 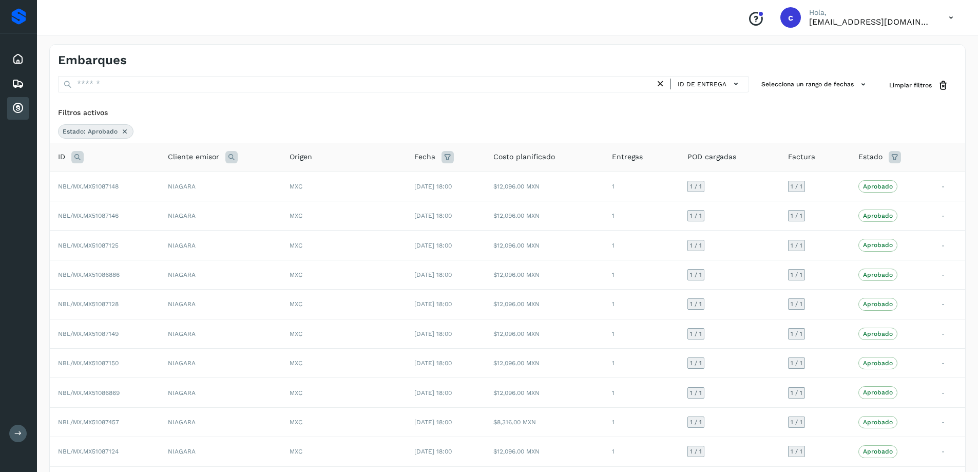 What do you see at coordinates (18, 59) in the screenshot?
I see `div: Inicio` at bounding box center [18, 59].